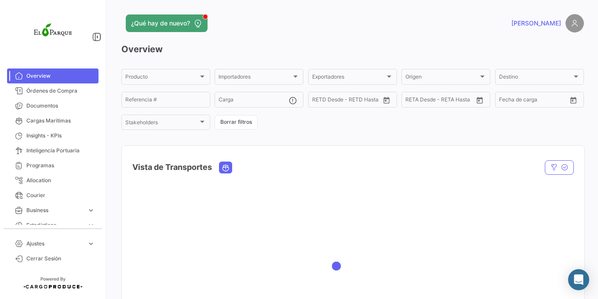 The width and height of the screenshot is (598, 299). I want to click on span: Programas, so click(61, 166).